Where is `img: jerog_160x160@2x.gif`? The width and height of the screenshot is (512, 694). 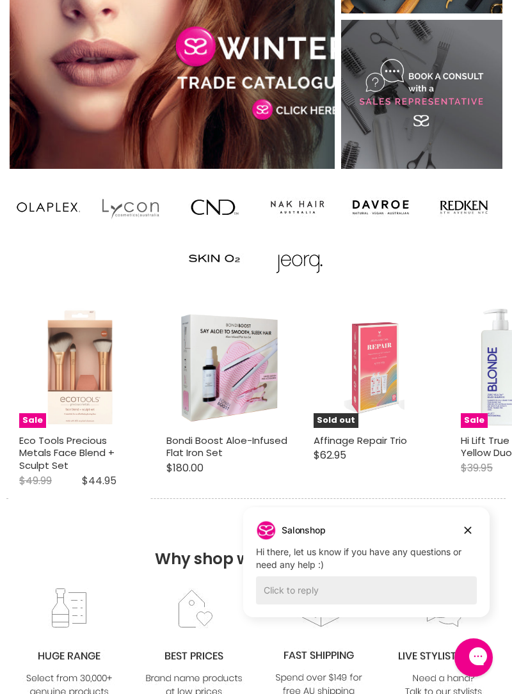
img: jerog_160x160@2x.gif is located at coordinates (298, 259).